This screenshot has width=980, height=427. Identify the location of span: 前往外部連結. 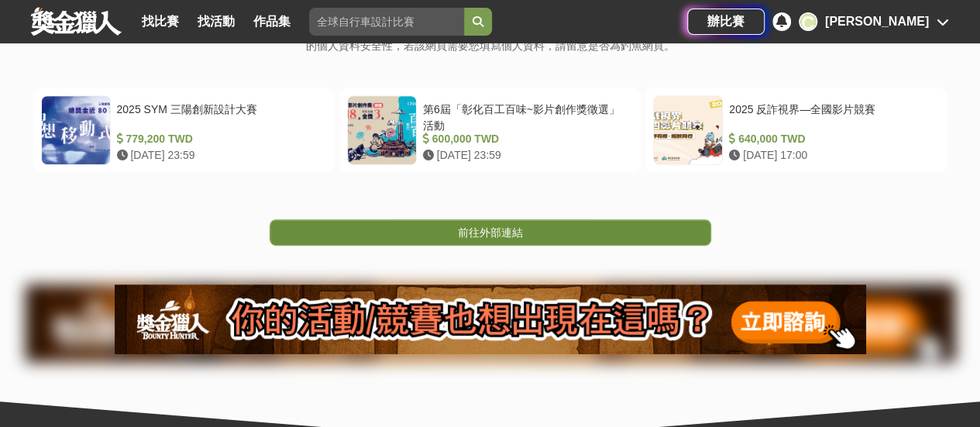
(491, 232).